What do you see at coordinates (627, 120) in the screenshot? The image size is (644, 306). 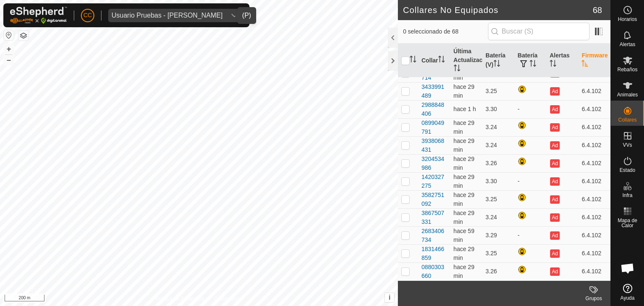 I see `span: Collares` at bounding box center [627, 120].